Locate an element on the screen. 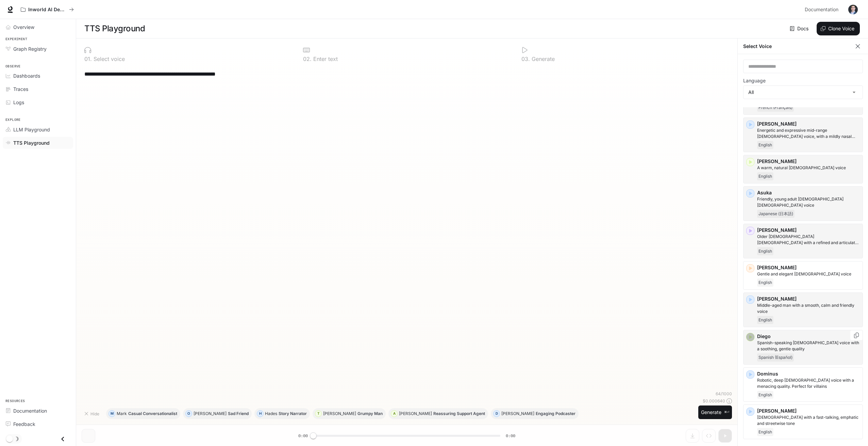 This screenshot has height=446, width=868. p: Inworld AI Demos is located at coordinates (47, 9).